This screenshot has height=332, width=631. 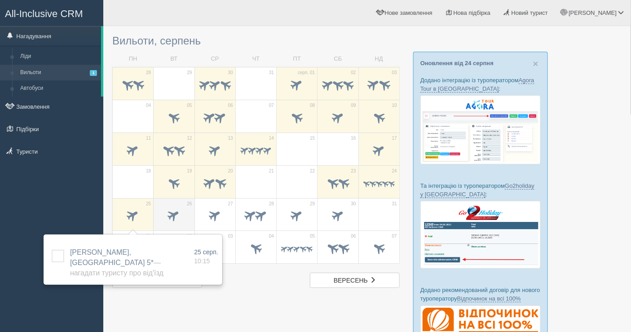 What do you see at coordinates (394, 106) in the screenshot?
I see `span: 10` at bounding box center [394, 106].